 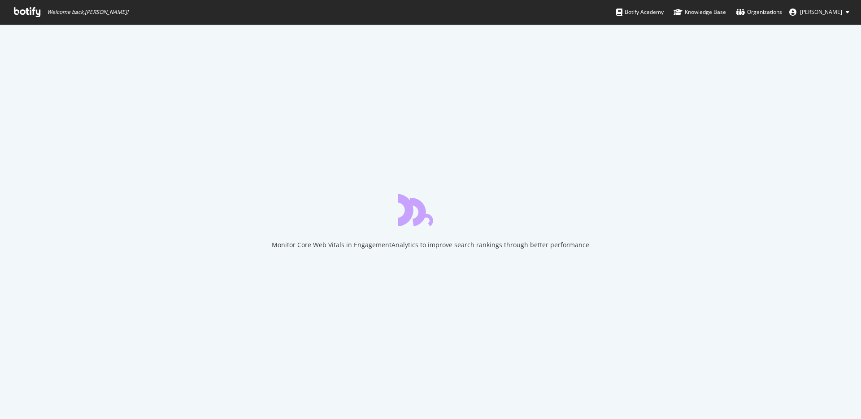 What do you see at coordinates (700, 12) in the screenshot?
I see `div: Knowledge Base` at bounding box center [700, 12].